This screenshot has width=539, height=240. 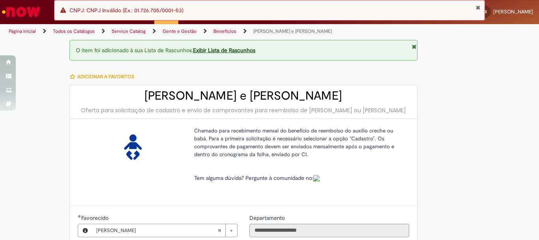 What do you see at coordinates (134, 50) in the screenshot?
I see `span: O item foi adicionado à sua Lista de Rascunhos.` at bounding box center [134, 50].